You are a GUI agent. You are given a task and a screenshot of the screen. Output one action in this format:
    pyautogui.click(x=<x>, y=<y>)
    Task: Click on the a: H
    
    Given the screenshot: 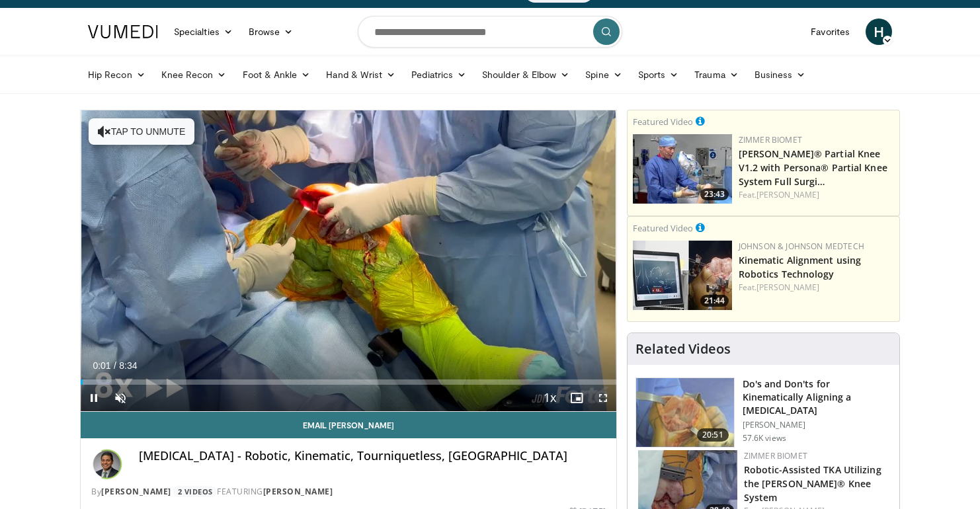 What is the action you would take?
    pyautogui.click(x=879, y=31)
    